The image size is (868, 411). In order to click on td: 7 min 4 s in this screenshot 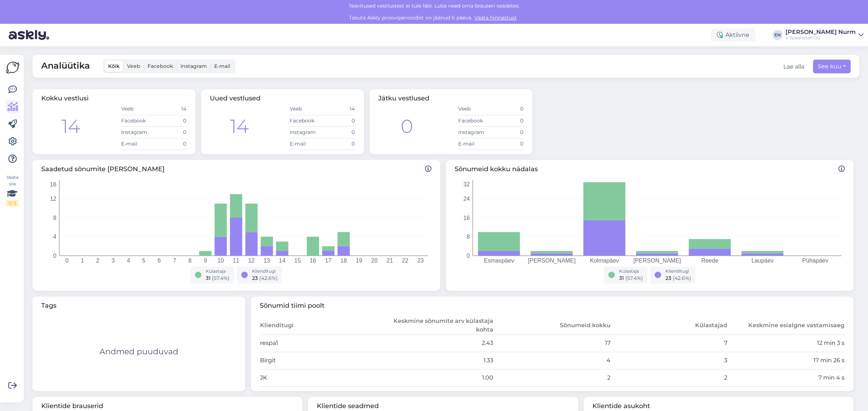, I will do `click(786, 377)`.